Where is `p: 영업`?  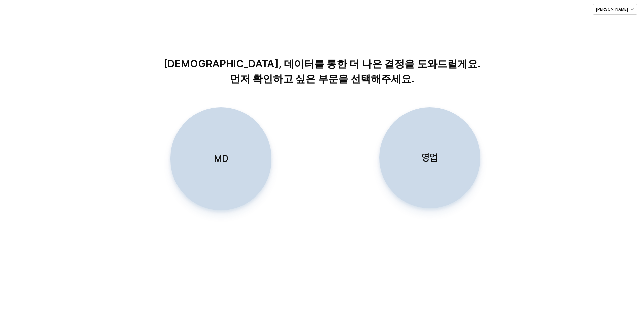 p: 영업 is located at coordinates (429, 157).